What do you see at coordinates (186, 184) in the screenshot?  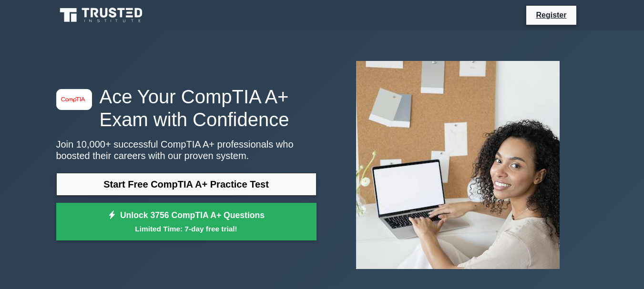 I see `a: Start Free CompTIA A+ Practice Test` at bounding box center [186, 184].